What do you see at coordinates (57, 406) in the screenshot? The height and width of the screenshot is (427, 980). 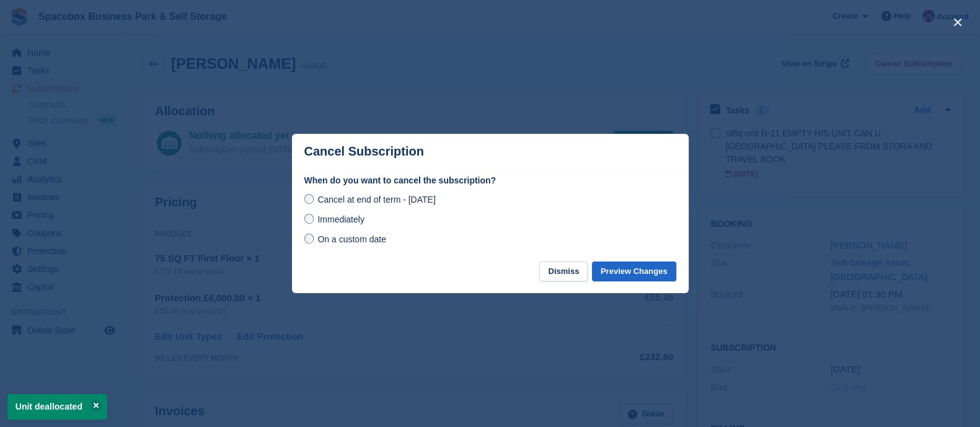 I see `p: Unit deallocated` at bounding box center [57, 406].